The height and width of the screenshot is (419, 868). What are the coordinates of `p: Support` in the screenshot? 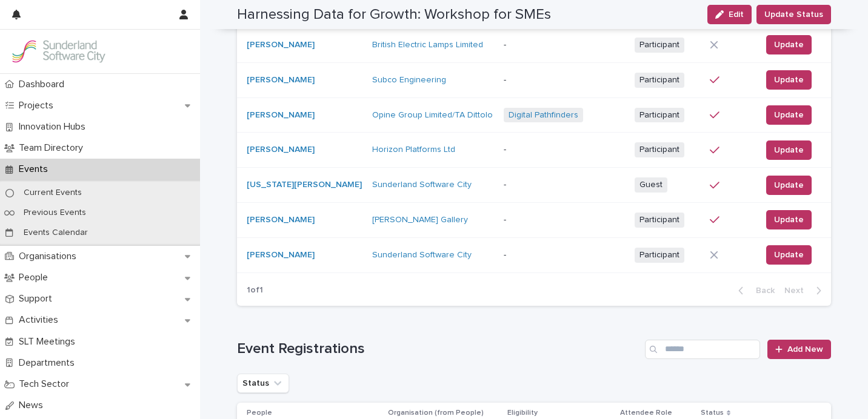 It's located at (38, 299).